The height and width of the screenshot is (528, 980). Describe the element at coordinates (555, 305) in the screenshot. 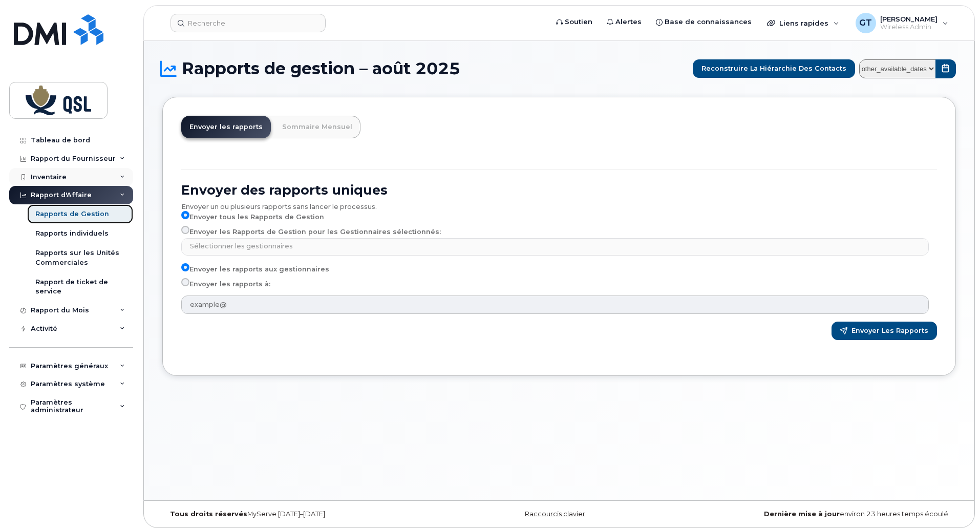

I see `input: example@` at that location.